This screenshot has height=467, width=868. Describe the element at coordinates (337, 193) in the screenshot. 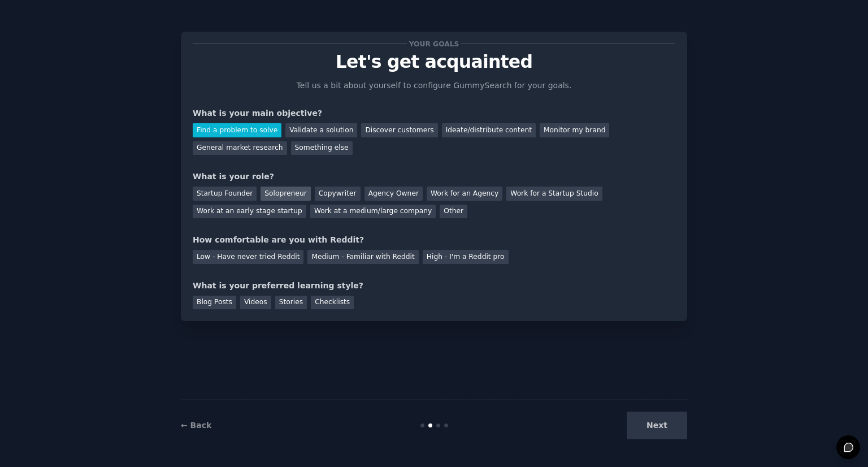

I see `div: Copywriter` at that location.